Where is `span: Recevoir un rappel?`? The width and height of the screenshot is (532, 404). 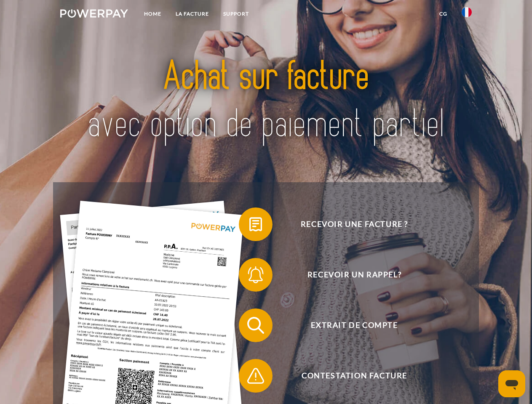 span: Recevoir un rappel? is located at coordinates (354, 275).